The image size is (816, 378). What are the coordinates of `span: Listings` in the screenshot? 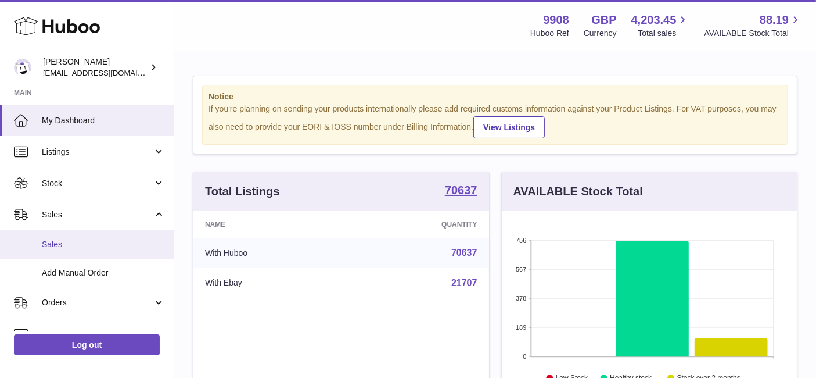 It's located at (97, 152).